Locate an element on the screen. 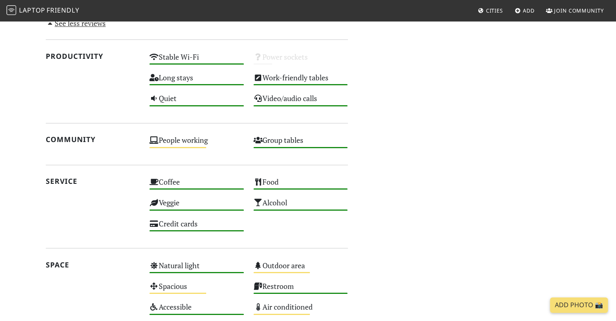 The image size is (616, 321). div: Power sockets is located at coordinates (301, 60).